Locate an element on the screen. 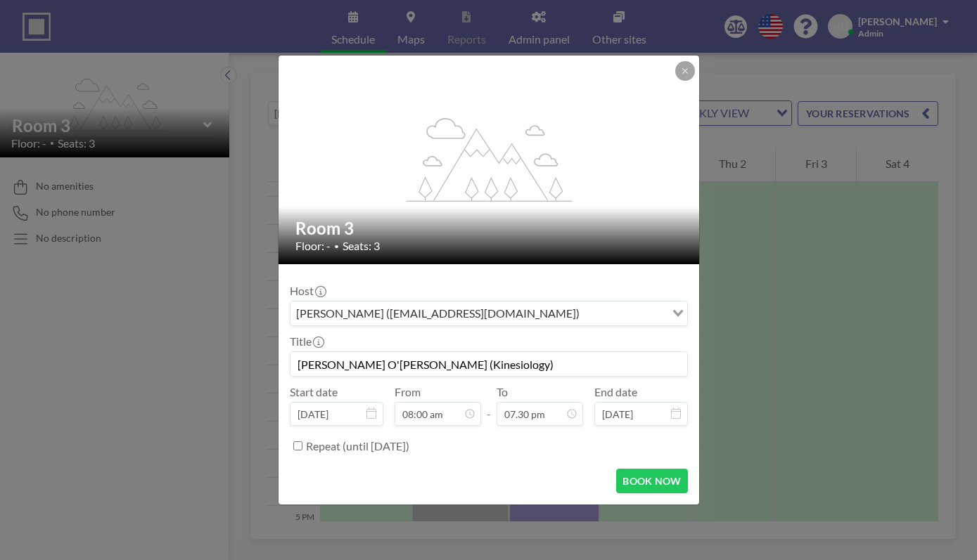  h2: Room 3 is located at coordinates (490, 229).